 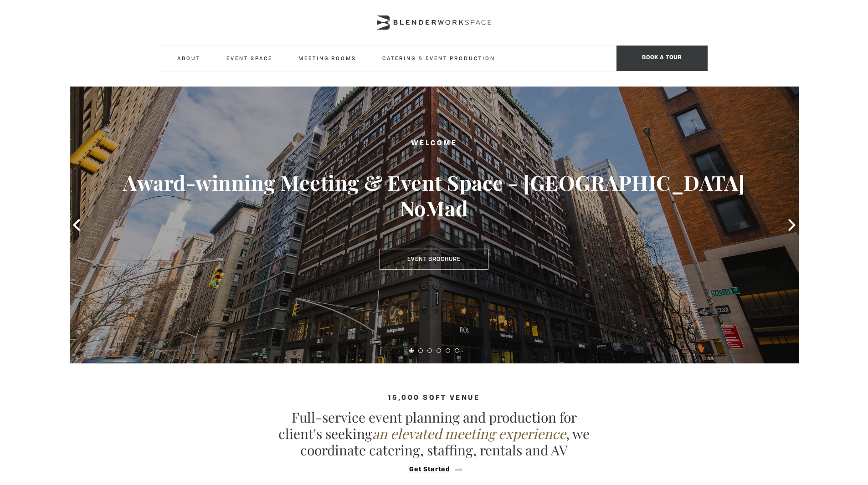 What do you see at coordinates (662, 59) in the screenshot?
I see `span: Book a tour` at bounding box center [662, 59].